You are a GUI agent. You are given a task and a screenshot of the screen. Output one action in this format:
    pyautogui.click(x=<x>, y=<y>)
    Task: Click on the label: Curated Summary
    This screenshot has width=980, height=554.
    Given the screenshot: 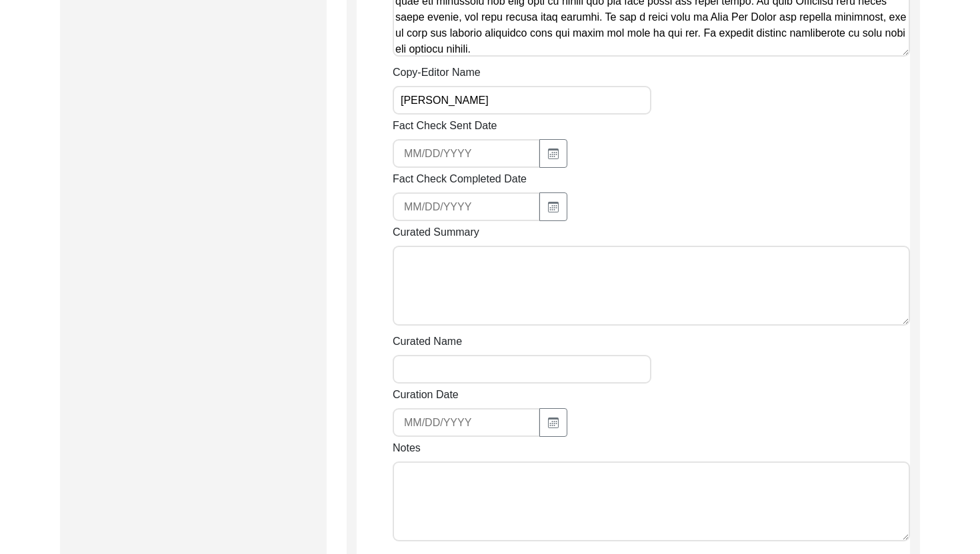 What is the action you would take?
    pyautogui.click(x=436, y=233)
    